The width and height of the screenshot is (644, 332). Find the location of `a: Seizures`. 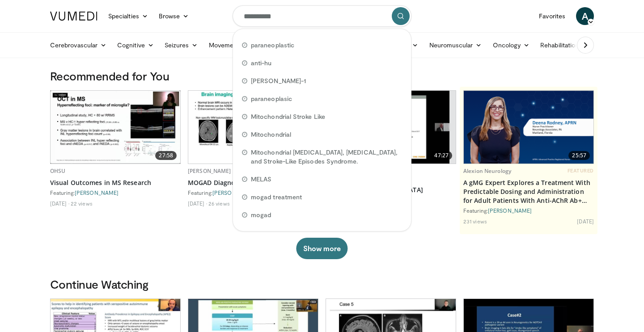

a: Seizures is located at coordinates (181, 45).